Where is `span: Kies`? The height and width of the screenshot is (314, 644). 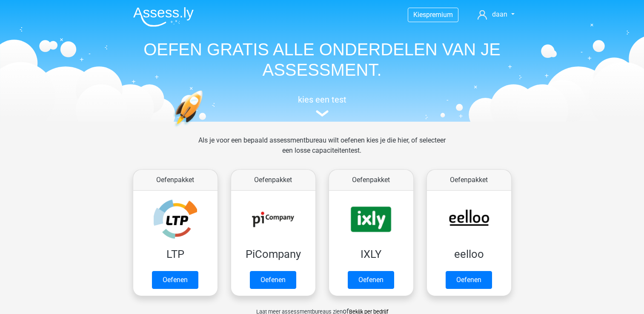
span: Kies is located at coordinates (420, 15).